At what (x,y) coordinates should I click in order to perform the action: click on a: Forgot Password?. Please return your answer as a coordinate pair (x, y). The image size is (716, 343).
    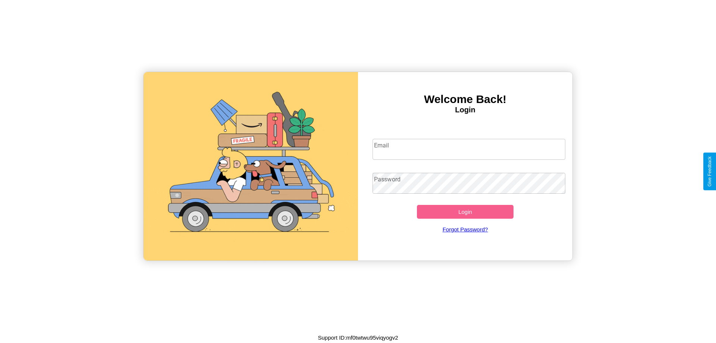
    Looking at the image, I should click on (465, 229).